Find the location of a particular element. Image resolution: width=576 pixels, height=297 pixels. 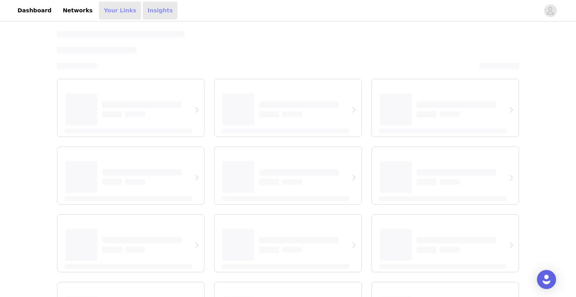

a: Insights is located at coordinates (160, 10).